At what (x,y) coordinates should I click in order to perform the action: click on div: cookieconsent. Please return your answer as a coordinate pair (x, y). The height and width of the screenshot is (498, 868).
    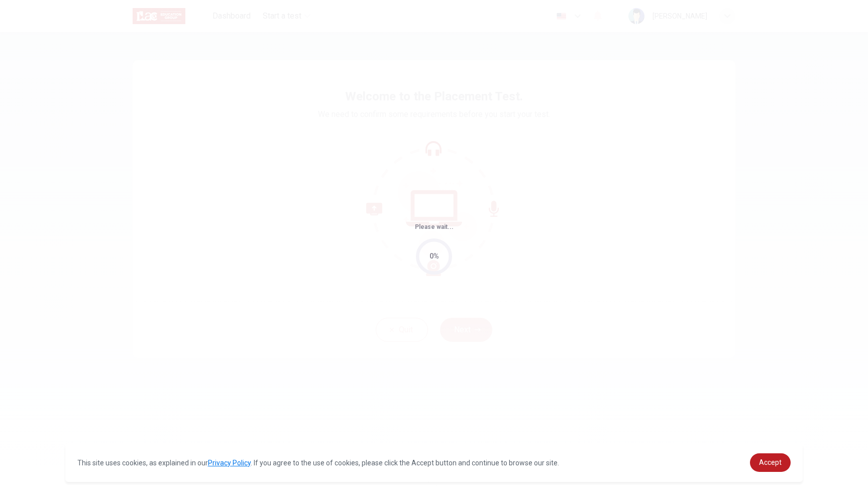
    Looking at the image, I should click on (434, 462).